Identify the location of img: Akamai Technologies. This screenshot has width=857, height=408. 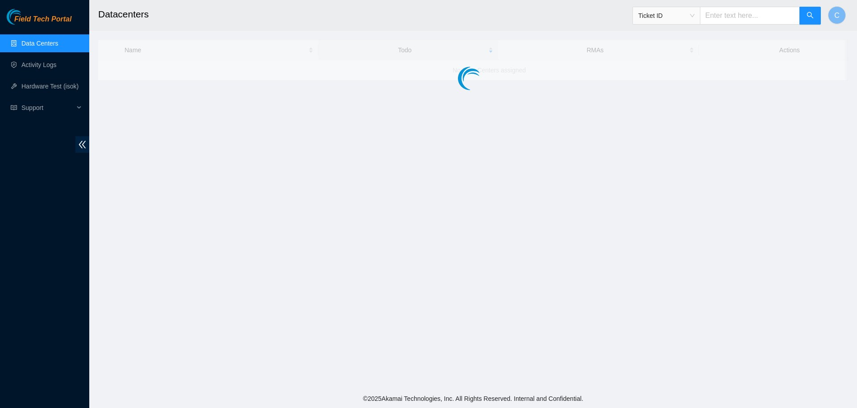
(26, 17).